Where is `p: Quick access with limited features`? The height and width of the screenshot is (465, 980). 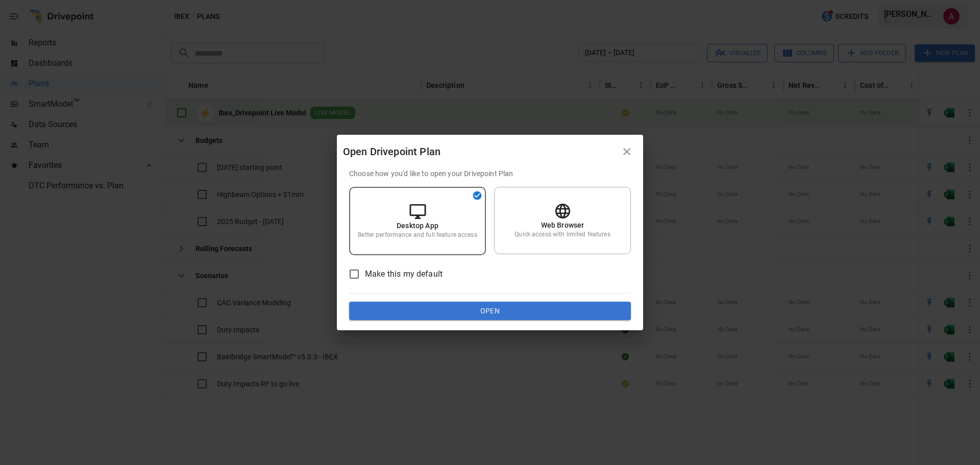 p: Quick access with limited features is located at coordinates (562, 235).